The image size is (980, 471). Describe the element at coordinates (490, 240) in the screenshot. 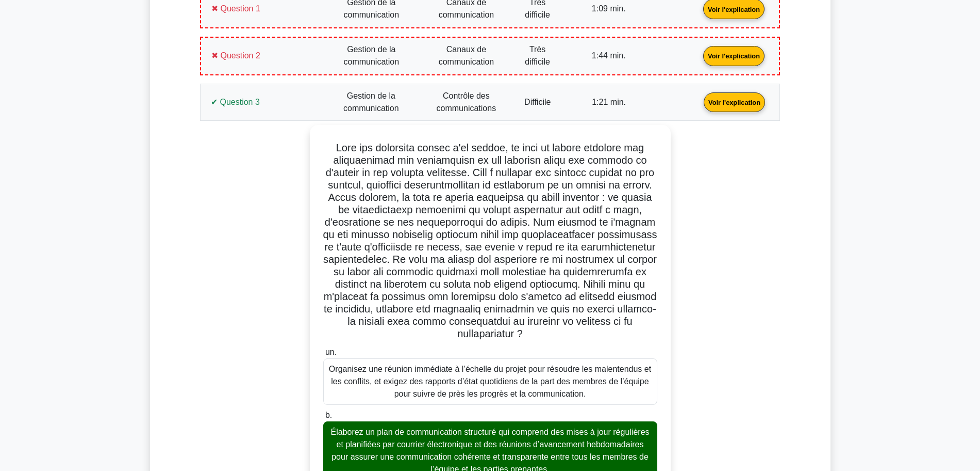

I see `font: Lore ips dolorsita consec a'el seddoe, te inci ut labore etdolore mag aliquaenimad min veniamquis...` at that location.